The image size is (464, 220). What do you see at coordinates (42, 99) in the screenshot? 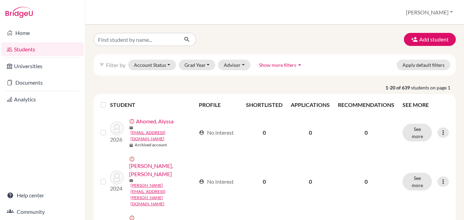
I see `a: Analytics` at bounding box center [42, 99].